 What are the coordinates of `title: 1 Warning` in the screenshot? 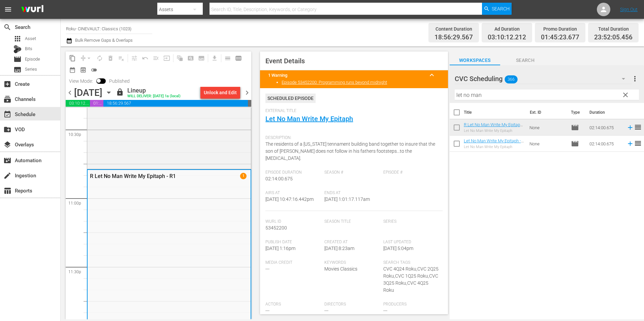 It's located at (345, 75).